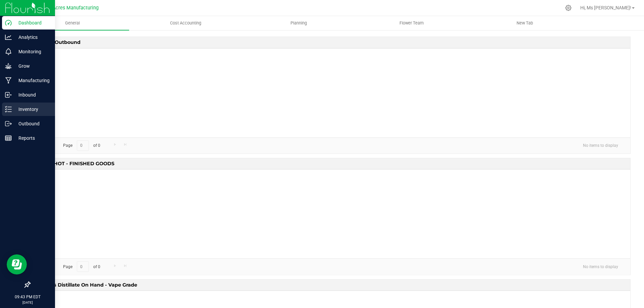 The image size is (644, 308). Describe the element at coordinates (32, 138) in the screenshot. I see `p: Reports` at that location.